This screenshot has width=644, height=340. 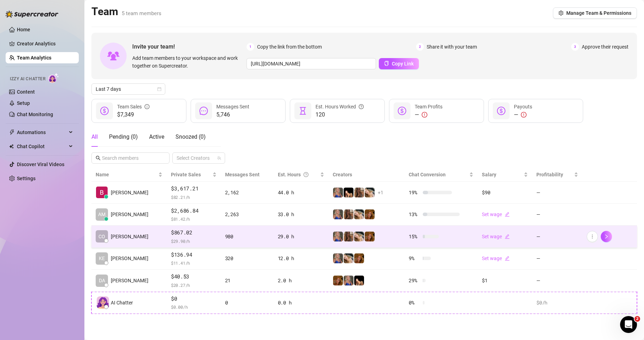 I want to click on span: $ 20.27 /h, so click(x=194, y=285).